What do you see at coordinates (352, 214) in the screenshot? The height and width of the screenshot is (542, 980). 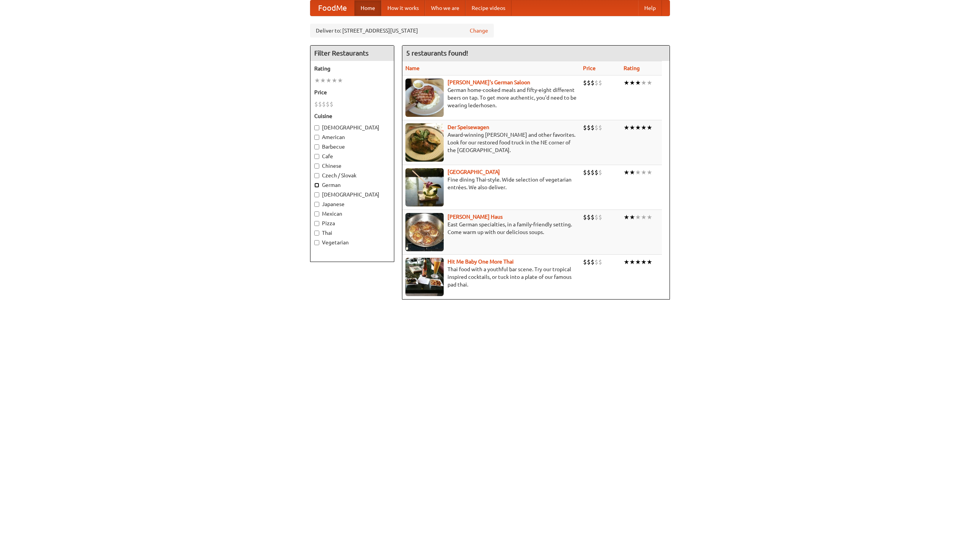 I see `label: Mexican` at bounding box center [352, 214].